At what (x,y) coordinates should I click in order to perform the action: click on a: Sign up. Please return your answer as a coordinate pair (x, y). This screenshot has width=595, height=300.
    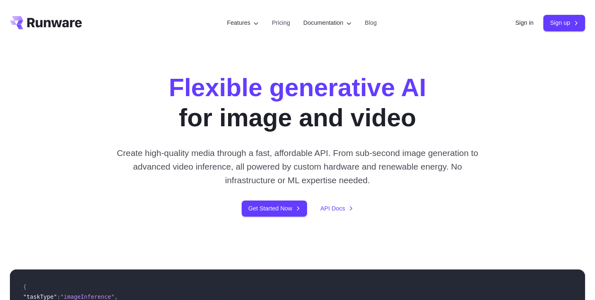
    Looking at the image, I should click on (564, 23).